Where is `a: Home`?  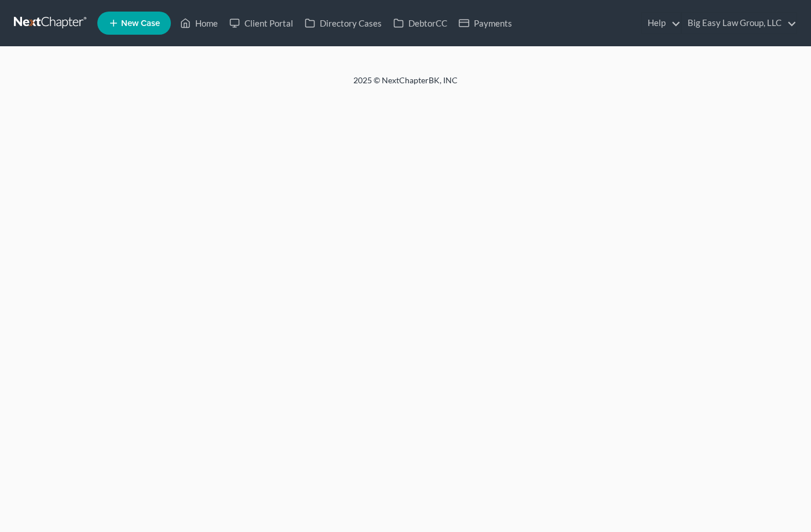
a: Home is located at coordinates (198, 23).